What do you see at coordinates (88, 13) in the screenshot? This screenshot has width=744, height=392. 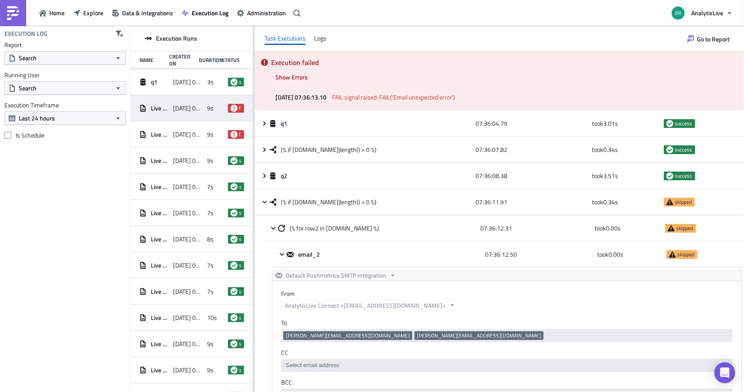 I see `button: Explore` at bounding box center [88, 13].